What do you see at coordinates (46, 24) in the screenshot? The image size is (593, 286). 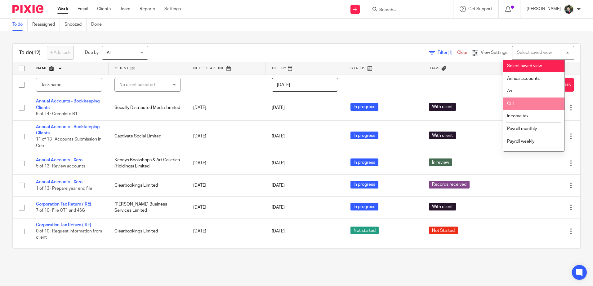 I see `a: Reassigned` at bounding box center [46, 24].